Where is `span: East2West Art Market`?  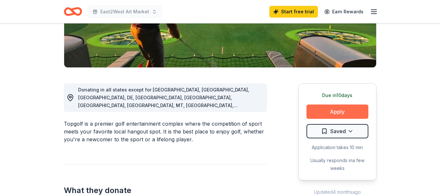
span: East2West Art Market is located at coordinates (125, 12).